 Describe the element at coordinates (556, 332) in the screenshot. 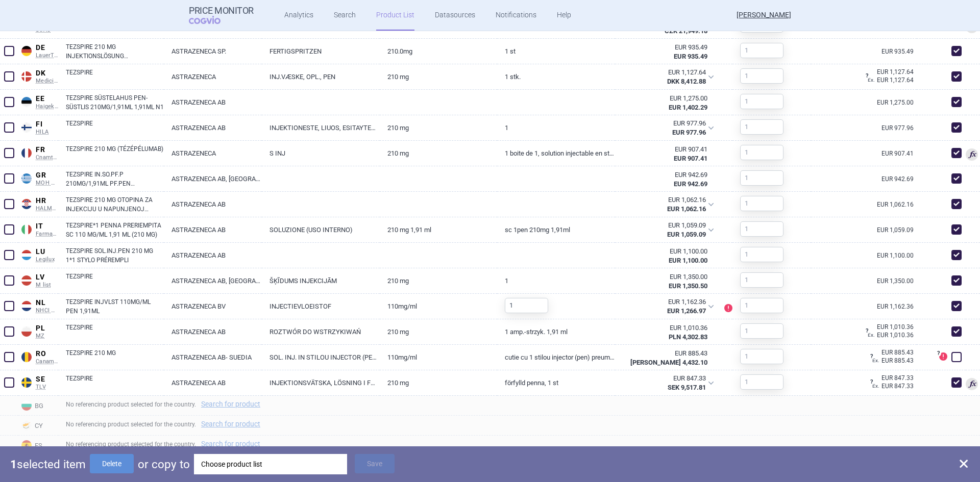

I see `a: 1 amp.-strzyk. 1,91 ml` at that location.